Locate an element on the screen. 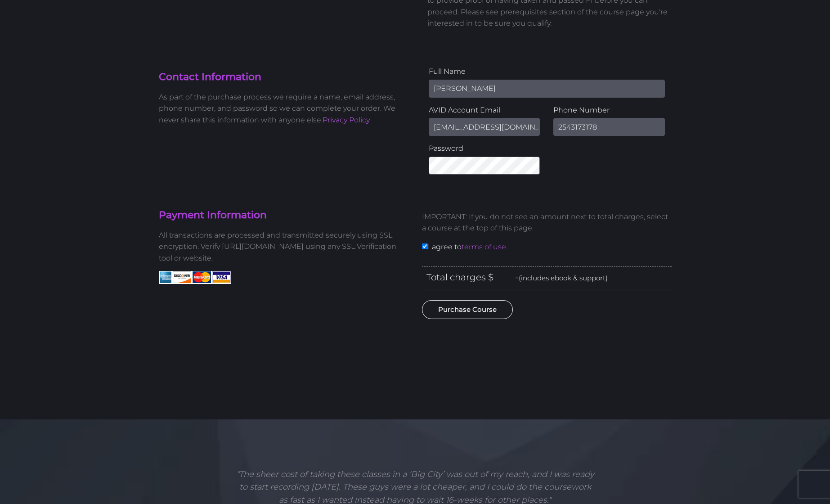 This screenshot has height=504, width=830. p: As part of the purchase process we require a name, email address, phone number, and password so w... is located at coordinates (283, 108).